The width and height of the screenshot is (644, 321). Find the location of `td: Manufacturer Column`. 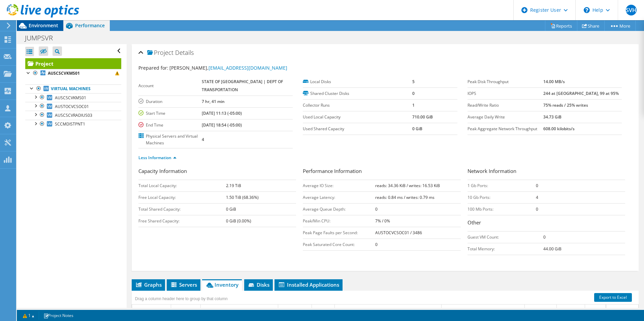

td: Manufacturer Column is located at coordinates (295, 311).